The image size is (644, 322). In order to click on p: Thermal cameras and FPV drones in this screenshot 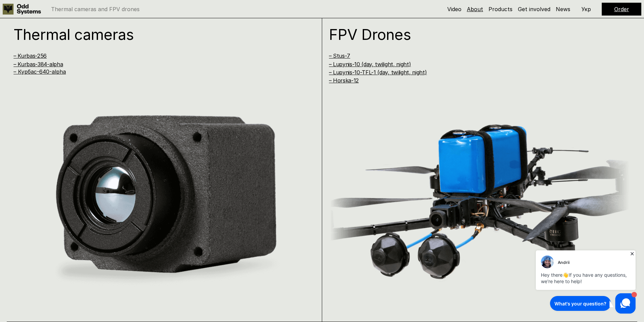, I will do `click(95, 9)`.